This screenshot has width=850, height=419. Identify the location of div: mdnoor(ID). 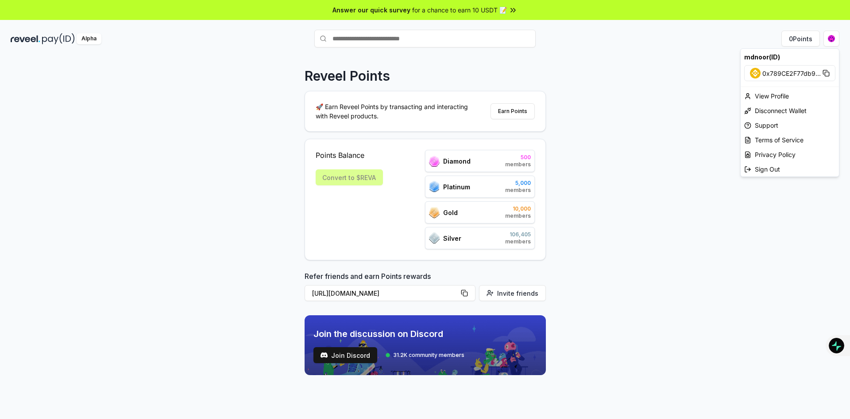
(790, 57).